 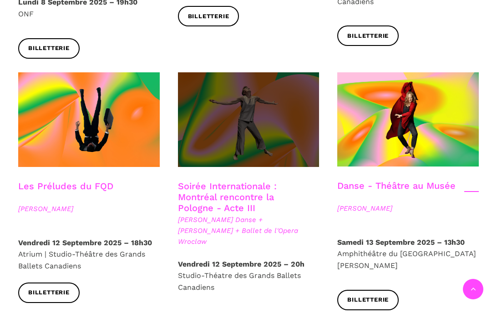 I want to click on strong: Vendredi 12 Septembre 2025 – 20h, so click(x=241, y=264).